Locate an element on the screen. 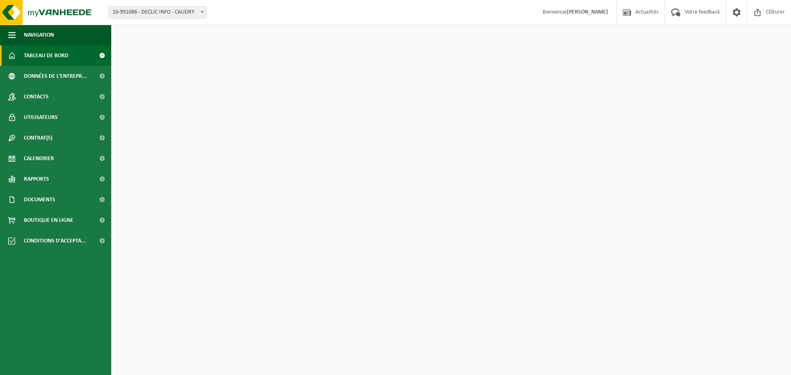  span: Contacts is located at coordinates (36, 97).